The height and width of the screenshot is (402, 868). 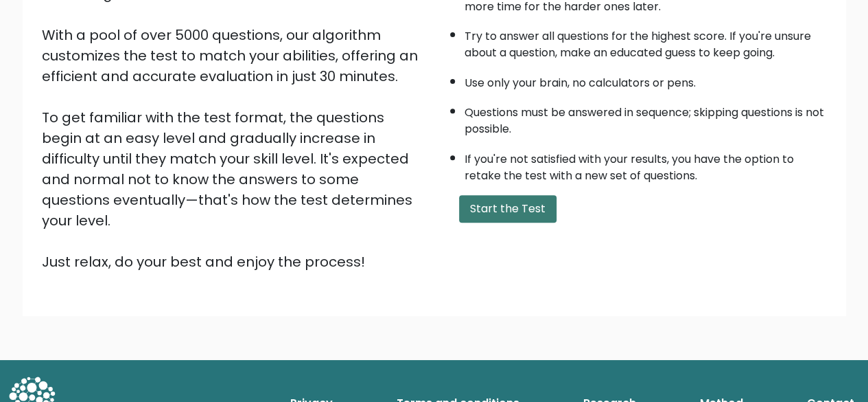 What do you see at coordinates (645, 80) in the screenshot?
I see `li: Use only your brain, no calculators or pens.` at bounding box center [645, 80].